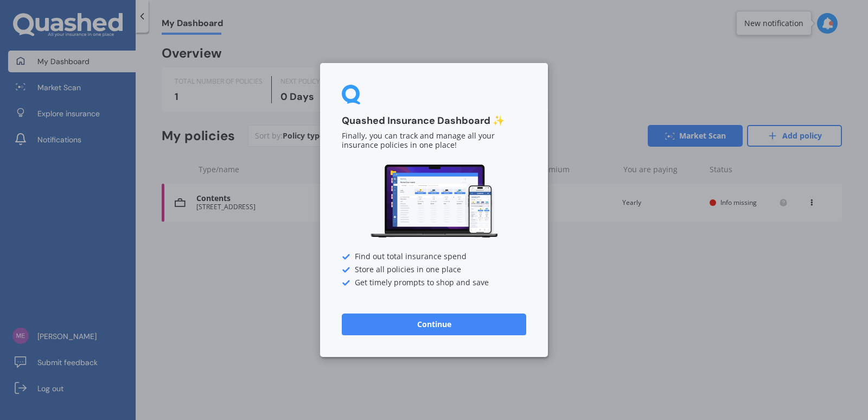 This screenshot has width=868, height=420. What do you see at coordinates (434, 324) in the screenshot?
I see `button: Continue` at bounding box center [434, 324].